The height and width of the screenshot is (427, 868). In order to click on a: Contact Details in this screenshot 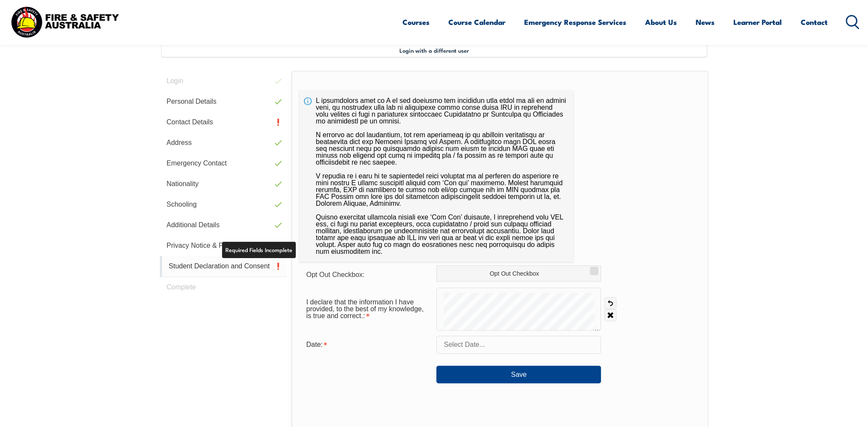, I will do `click(223, 122)`.